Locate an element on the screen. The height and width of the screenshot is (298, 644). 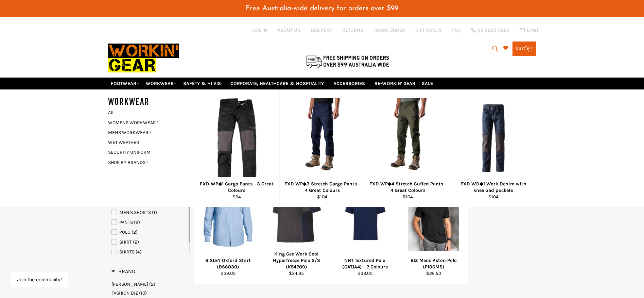
a: SALE is located at coordinates (427, 83).